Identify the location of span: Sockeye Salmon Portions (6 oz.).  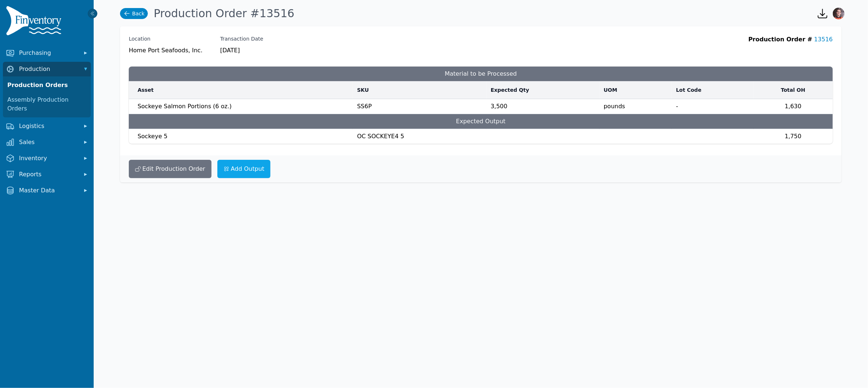
(184, 106).